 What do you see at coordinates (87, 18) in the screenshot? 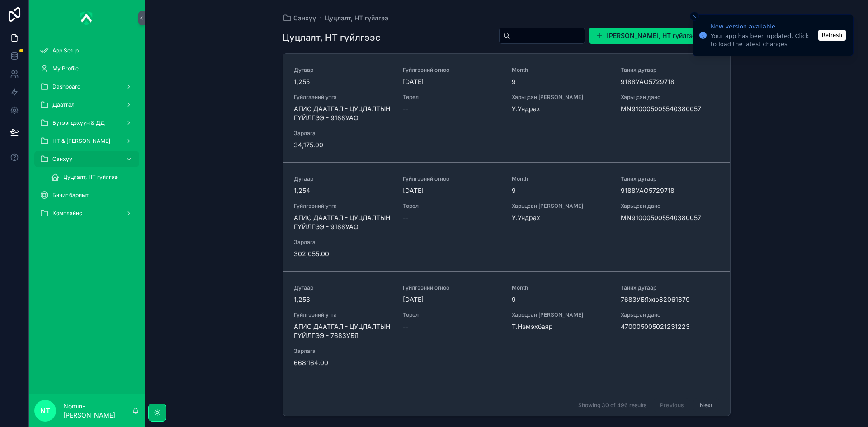
I see `img: App logo` at bounding box center [87, 18].